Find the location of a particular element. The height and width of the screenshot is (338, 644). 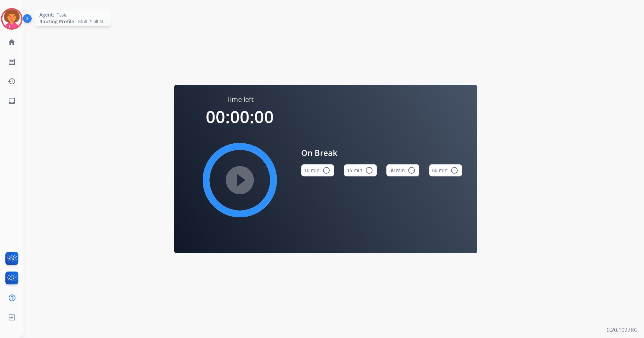

span: Routing Profile: is located at coordinates (57, 22).